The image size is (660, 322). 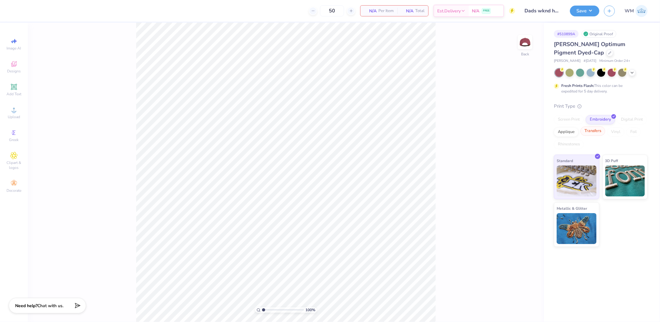 I want to click on img: Standard, so click(x=577, y=181).